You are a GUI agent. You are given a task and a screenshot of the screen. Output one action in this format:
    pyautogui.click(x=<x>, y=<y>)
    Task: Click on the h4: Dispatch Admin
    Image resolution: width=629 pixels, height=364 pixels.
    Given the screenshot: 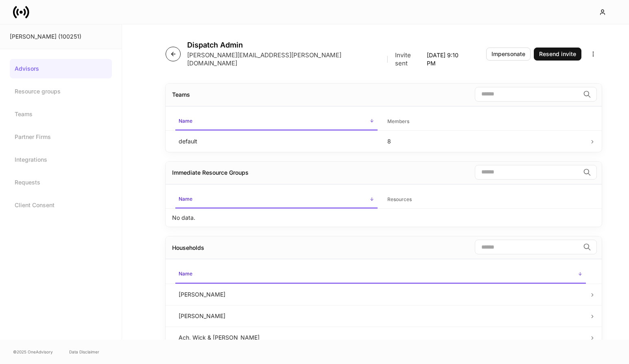 What is the action you would take?
    pyautogui.click(x=327, y=45)
    